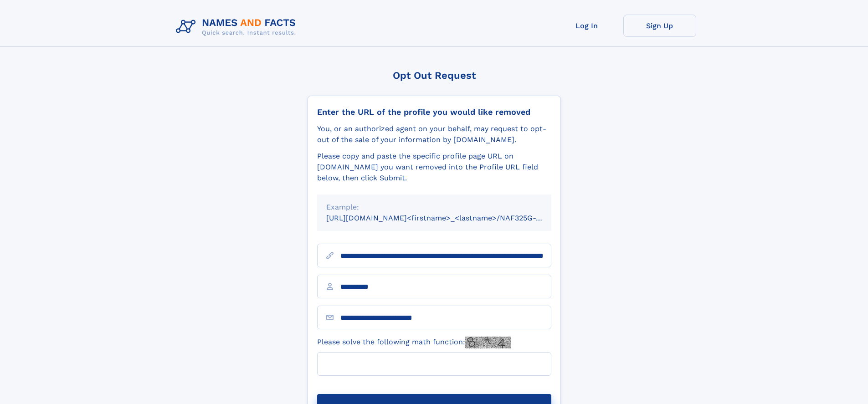  Describe the element at coordinates (414, 342) in the screenshot. I see `label: Please solve the following math function:` at that location.